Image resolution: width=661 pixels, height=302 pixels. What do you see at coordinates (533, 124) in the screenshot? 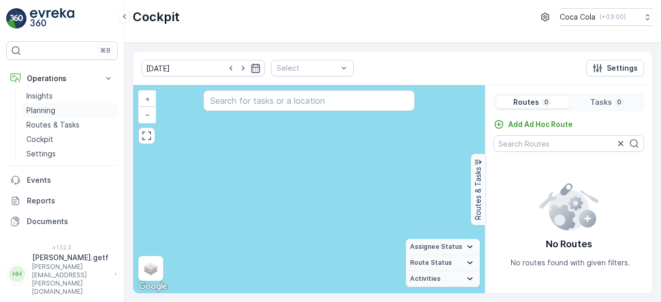
I see `a: Add Ad Hoc Route` at bounding box center [533, 124].